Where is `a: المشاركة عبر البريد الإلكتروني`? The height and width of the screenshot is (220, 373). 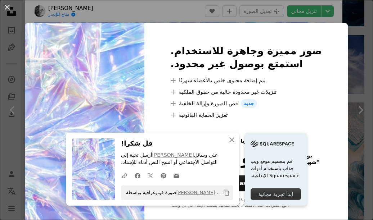 a: المشاركة عبر البريد الإلكتروني is located at coordinates (176, 176).